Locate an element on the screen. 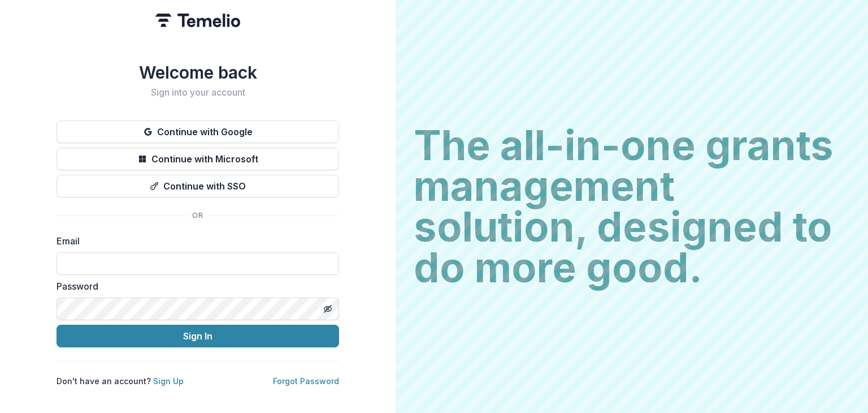 This screenshot has height=413, width=868. h1: Welcome back is located at coordinates (198, 73).